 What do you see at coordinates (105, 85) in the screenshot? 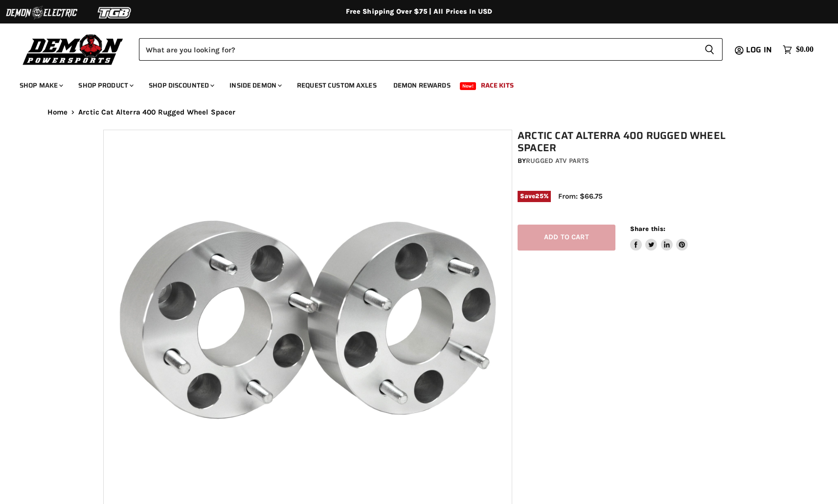
I see `a: Shop Product` at bounding box center [105, 85].